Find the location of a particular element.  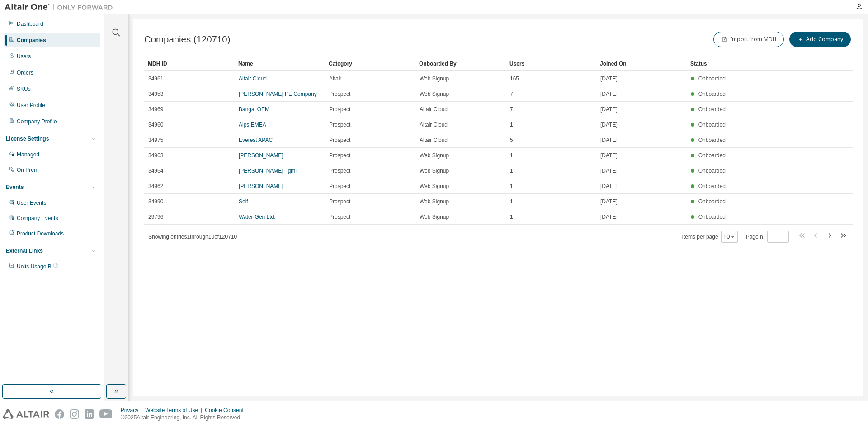

div: Orders is located at coordinates (25, 73).